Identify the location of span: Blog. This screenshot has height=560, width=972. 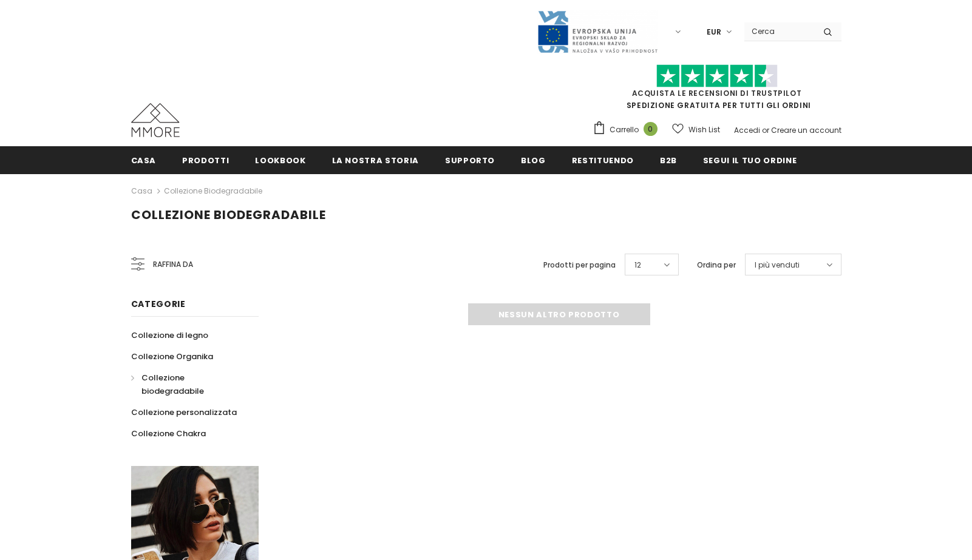
(533, 160).